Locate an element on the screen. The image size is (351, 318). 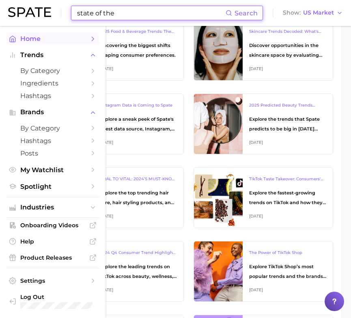
div: Explore the leading trends on TikTok across beauty, wellness, food & beverage, and personal care. is located at coordinates (138, 272).